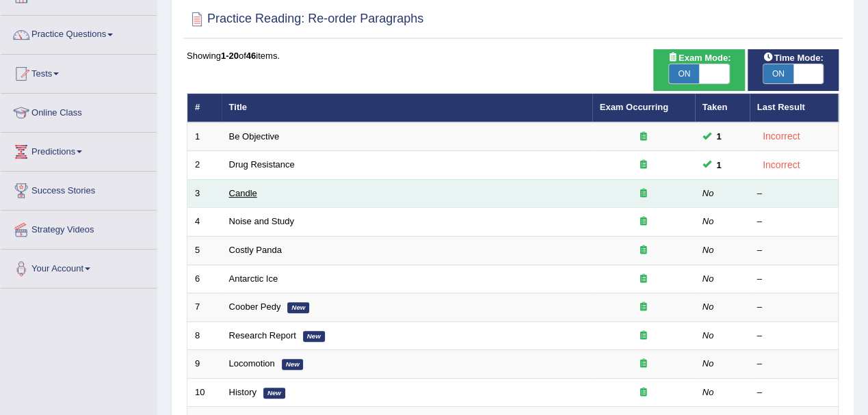  Describe the element at coordinates (722, 108) in the screenshot. I see `th: Taken` at that location.